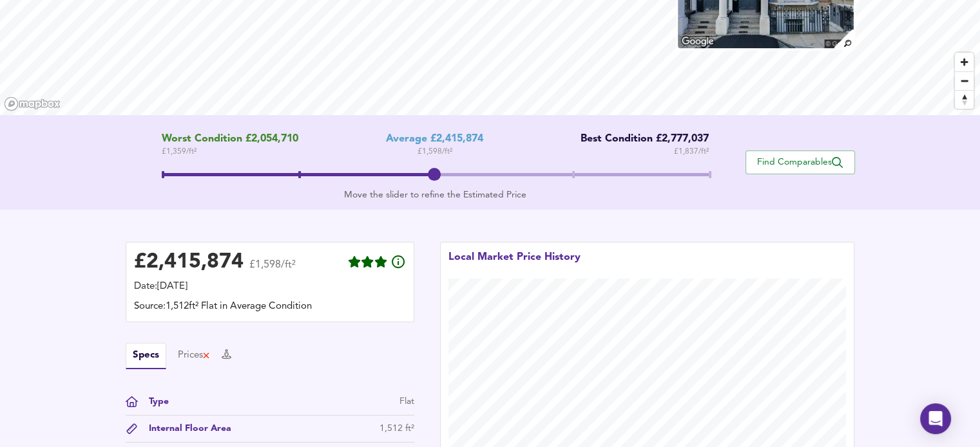  What do you see at coordinates (691, 152) in the screenshot?
I see `span: £ 1,837 / ft²` at bounding box center [691, 152].